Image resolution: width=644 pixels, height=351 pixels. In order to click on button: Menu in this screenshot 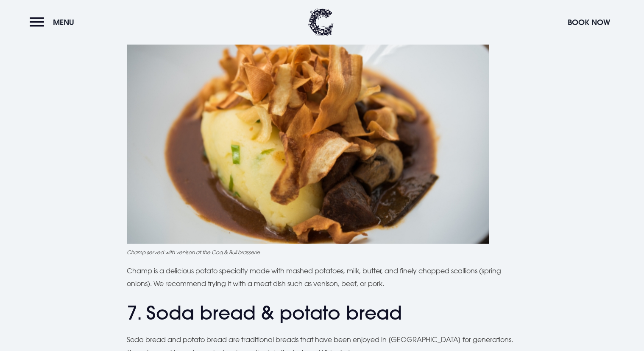, I will do `click(54, 22)`.